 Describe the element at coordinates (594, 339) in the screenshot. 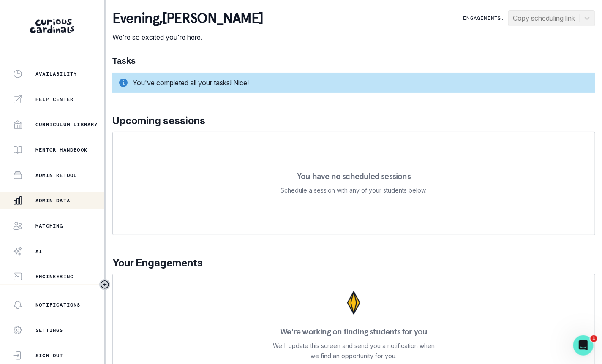

I see `span: 1` at that location.